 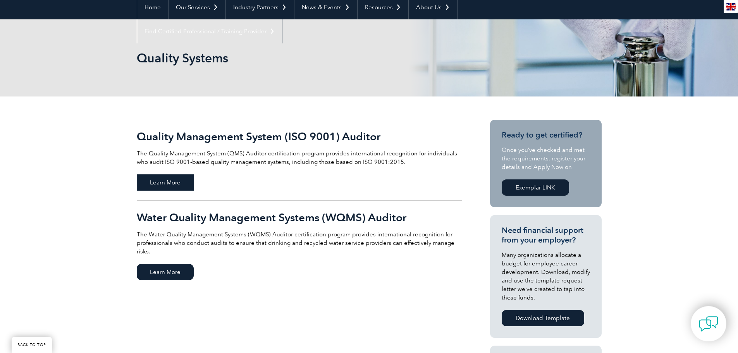 What do you see at coordinates (546, 135) in the screenshot?
I see `h3: Ready to get certified?` at bounding box center [546, 135].